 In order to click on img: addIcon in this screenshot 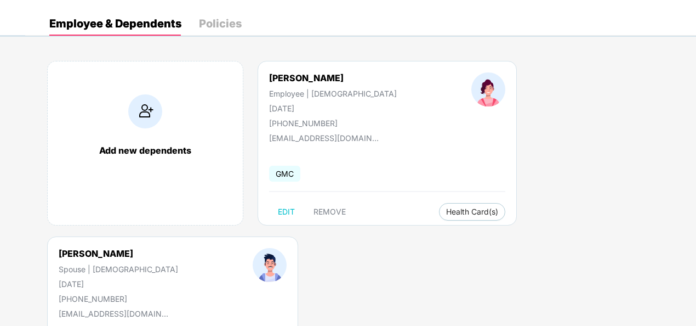, I will do `click(145, 111)`.